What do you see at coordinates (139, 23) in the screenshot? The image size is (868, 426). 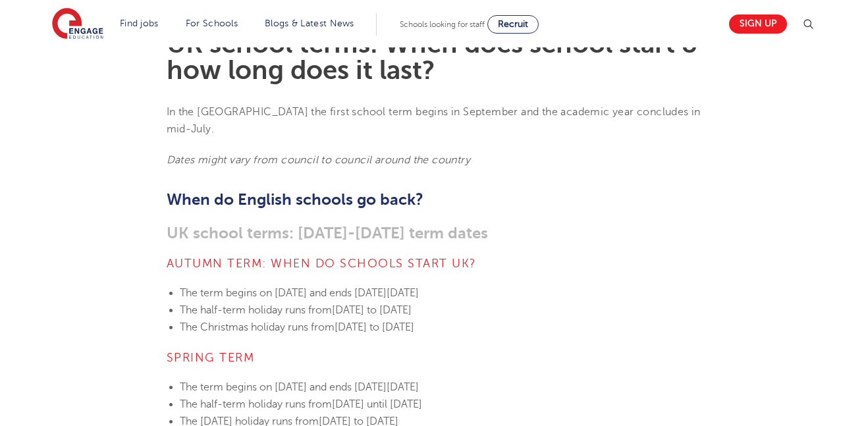 I see `a: Find jobs` at bounding box center [139, 23].